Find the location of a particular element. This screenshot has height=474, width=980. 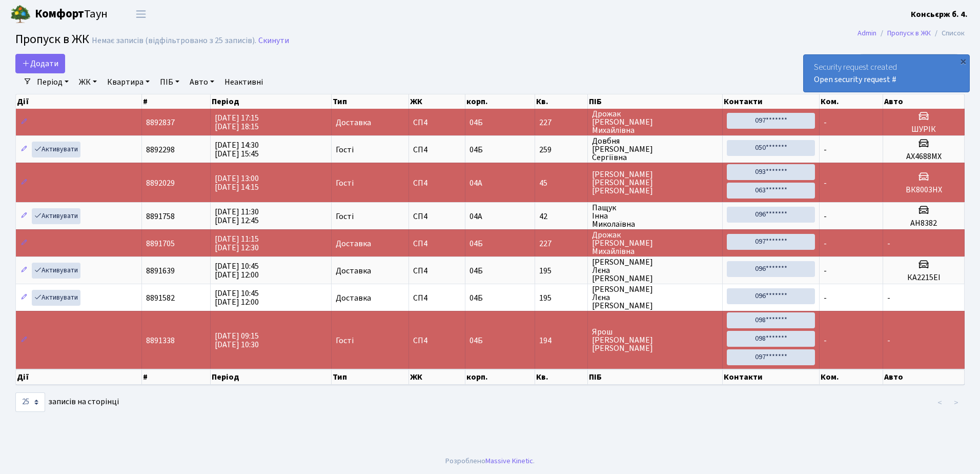

a: ПІБ is located at coordinates (170, 83).